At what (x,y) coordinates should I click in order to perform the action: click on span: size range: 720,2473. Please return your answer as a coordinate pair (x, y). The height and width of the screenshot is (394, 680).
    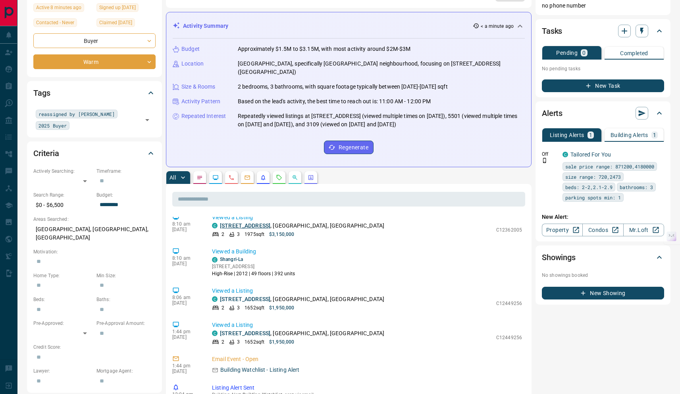
    Looking at the image, I should click on (593, 177).